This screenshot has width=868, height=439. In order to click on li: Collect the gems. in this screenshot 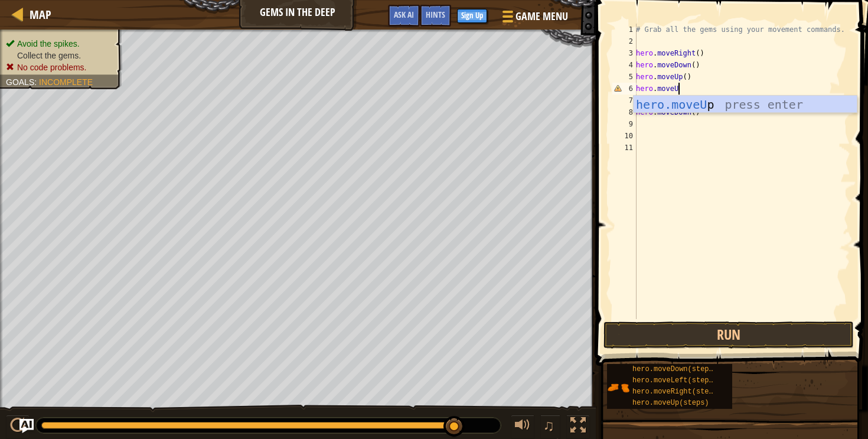, I will do `click(60, 55)`.